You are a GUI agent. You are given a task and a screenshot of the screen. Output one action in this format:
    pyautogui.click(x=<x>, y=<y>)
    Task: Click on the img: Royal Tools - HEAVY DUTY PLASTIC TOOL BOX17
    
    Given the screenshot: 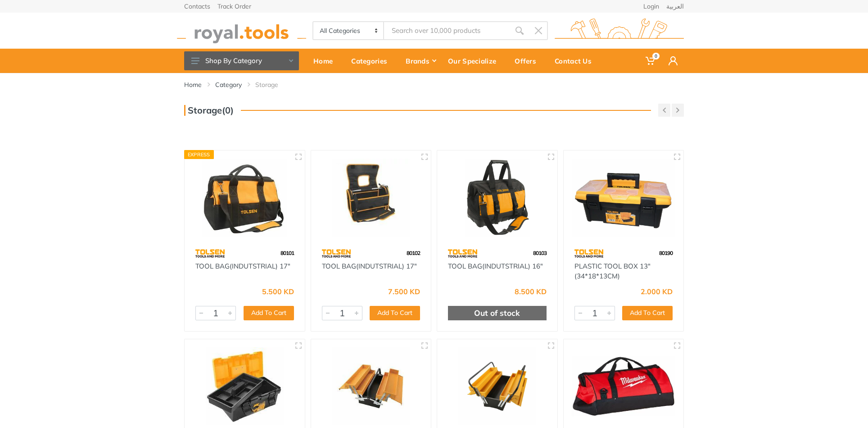 What is the action you would take?
    pyautogui.click(x=245, y=386)
    